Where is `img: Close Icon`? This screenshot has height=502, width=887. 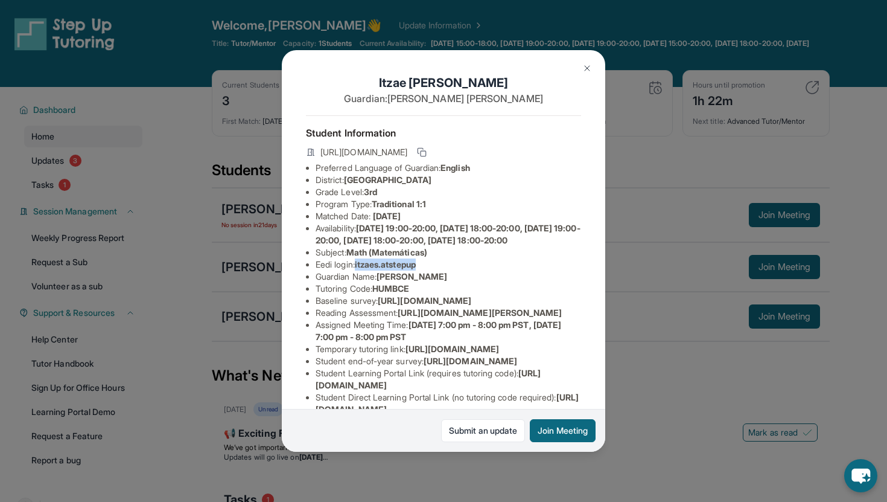 img: Close Icon is located at coordinates (587, 68).